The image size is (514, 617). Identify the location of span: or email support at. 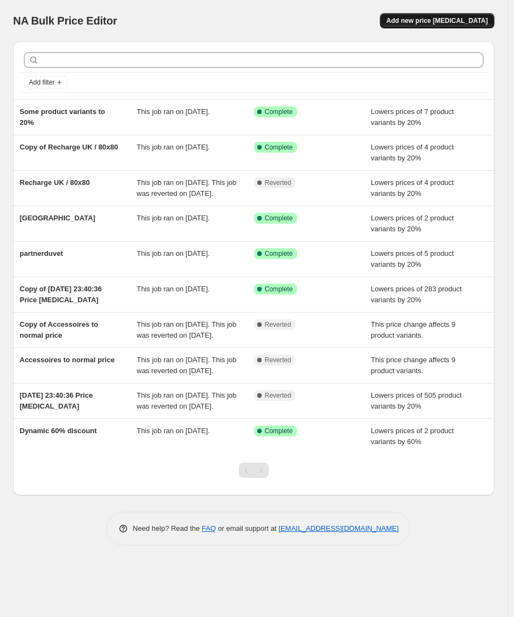
(247, 528).